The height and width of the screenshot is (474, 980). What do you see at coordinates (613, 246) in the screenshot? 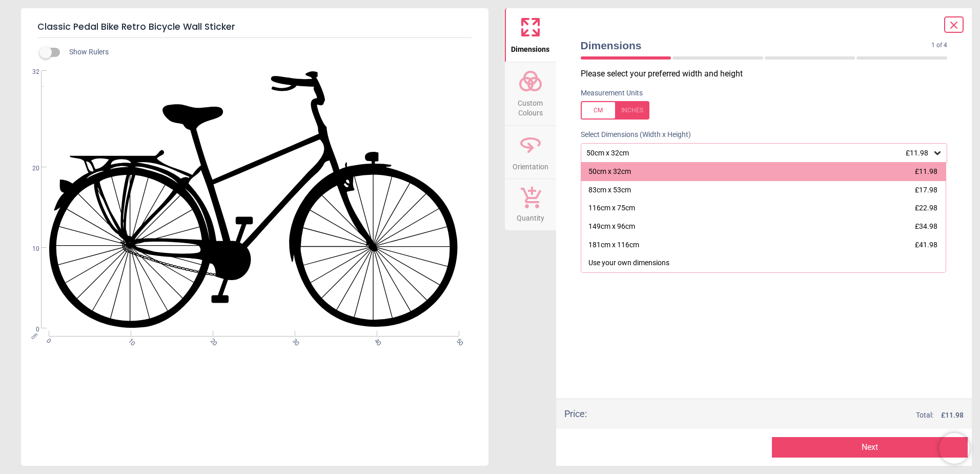
I see `div: 181cm x 116cm` at bounding box center [613, 246].